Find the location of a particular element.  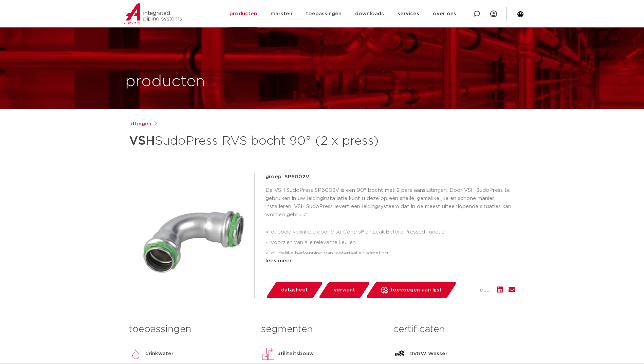

p: groep: SP6002V is located at coordinates (390, 177).